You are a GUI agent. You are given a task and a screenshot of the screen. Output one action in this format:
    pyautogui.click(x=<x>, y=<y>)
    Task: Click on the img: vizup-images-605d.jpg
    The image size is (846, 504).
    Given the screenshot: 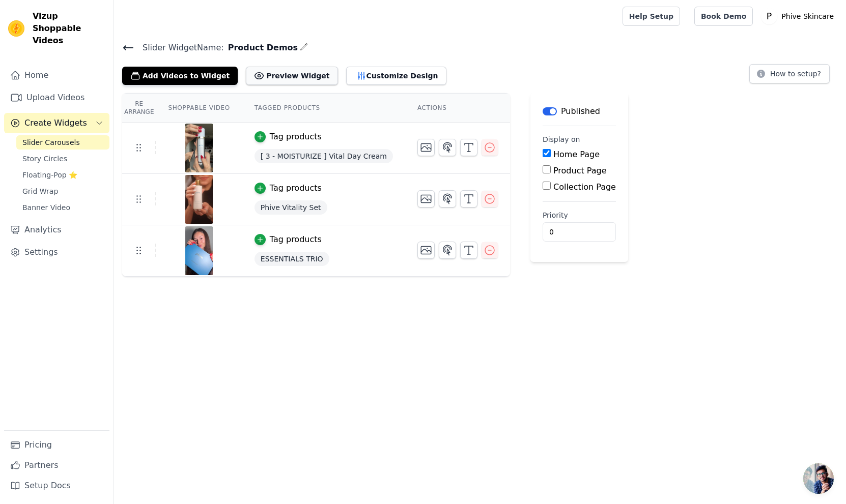 What is the action you would take?
    pyautogui.click(x=199, y=148)
    